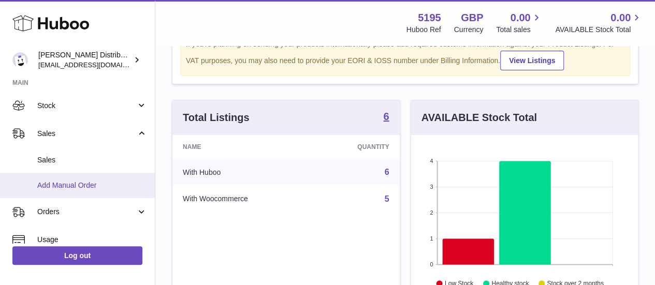  What do you see at coordinates (431, 187) in the screenshot?
I see `text: 3` at bounding box center [431, 187].